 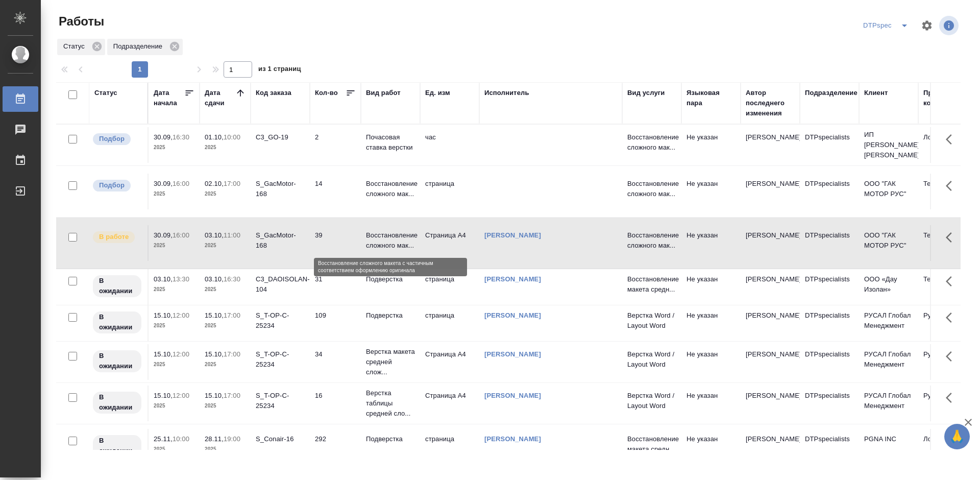 What do you see at coordinates (391, 279) in the screenshot?
I see `p: Подверстка` at bounding box center [391, 279].